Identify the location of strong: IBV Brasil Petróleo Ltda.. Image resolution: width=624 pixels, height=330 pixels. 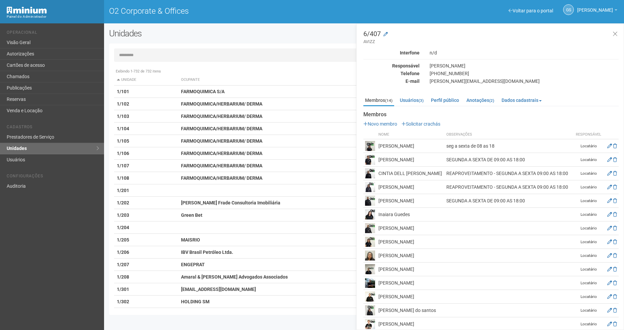
(207, 252).